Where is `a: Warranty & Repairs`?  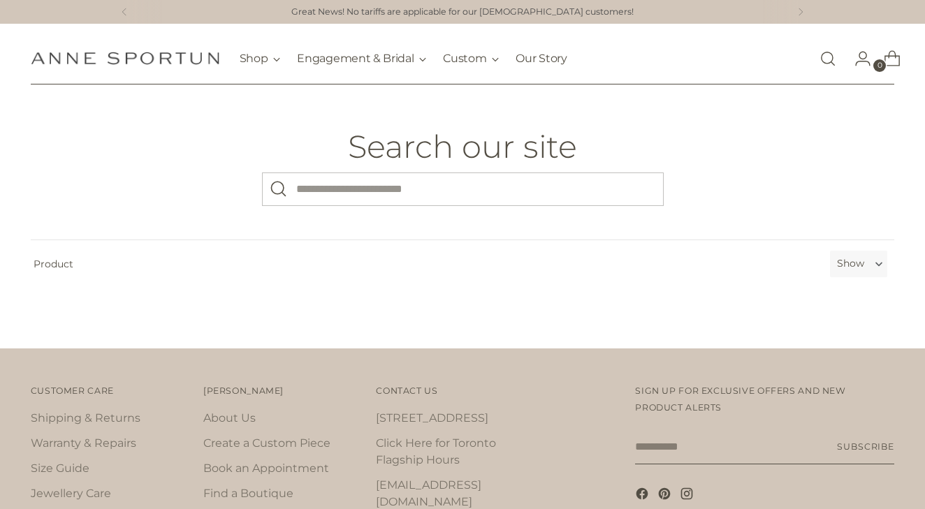 a: Warranty & Repairs is located at coordinates (83, 443).